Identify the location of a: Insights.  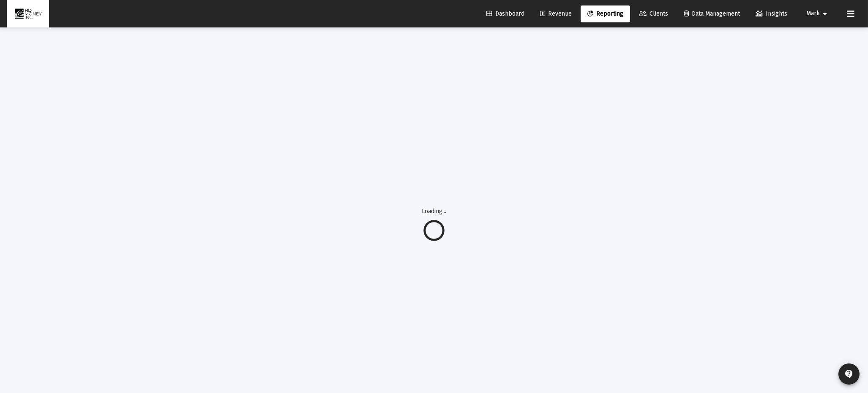
(771, 14).